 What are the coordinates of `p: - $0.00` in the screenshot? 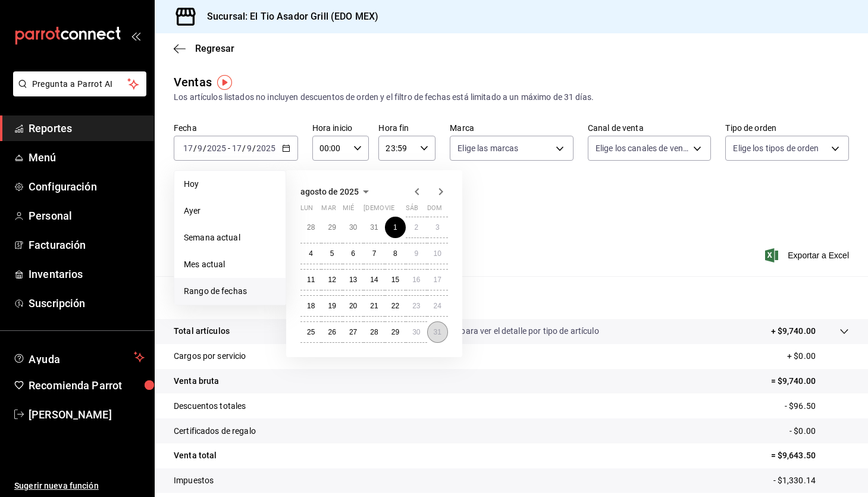 It's located at (820, 431).